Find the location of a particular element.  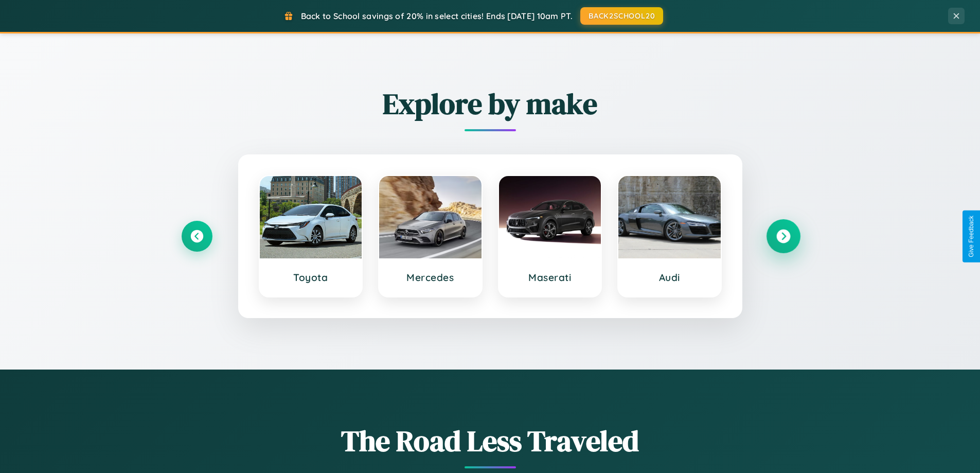

h3: Toyota is located at coordinates (310, 277).